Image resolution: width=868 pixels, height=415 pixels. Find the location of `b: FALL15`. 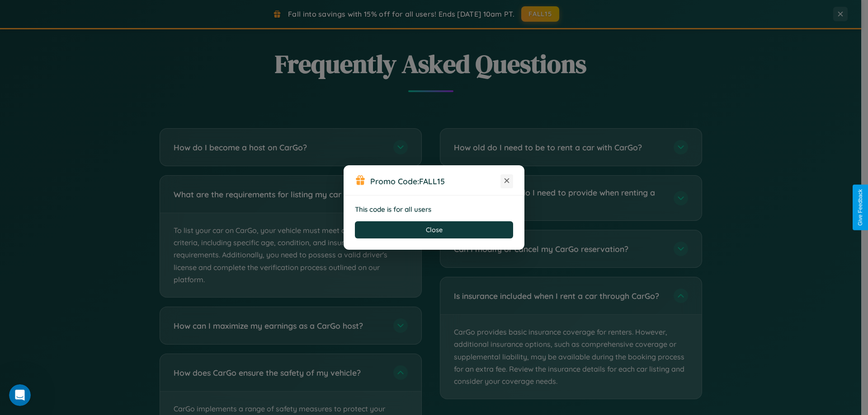

b: FALL15 is located at coordinates (432, 181).